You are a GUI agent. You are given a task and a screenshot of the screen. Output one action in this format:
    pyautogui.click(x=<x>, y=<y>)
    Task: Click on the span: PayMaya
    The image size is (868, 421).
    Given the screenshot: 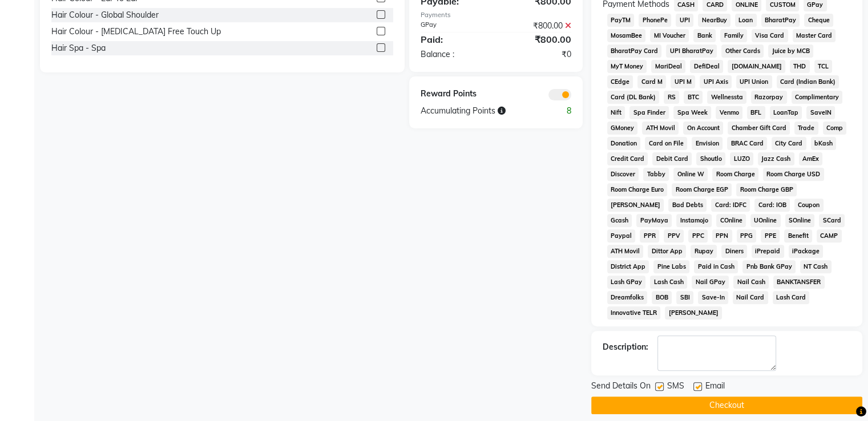 What is the action you would take?
    pyautogui.click(x=654, y=220)
    